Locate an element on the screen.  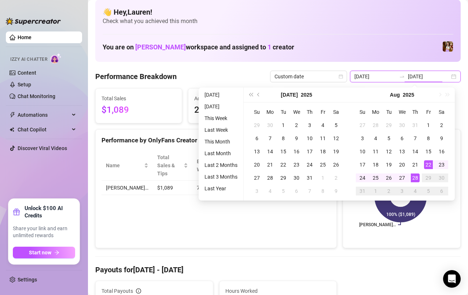
div: Est. Hours Worked is located at coordinates (210, 166).